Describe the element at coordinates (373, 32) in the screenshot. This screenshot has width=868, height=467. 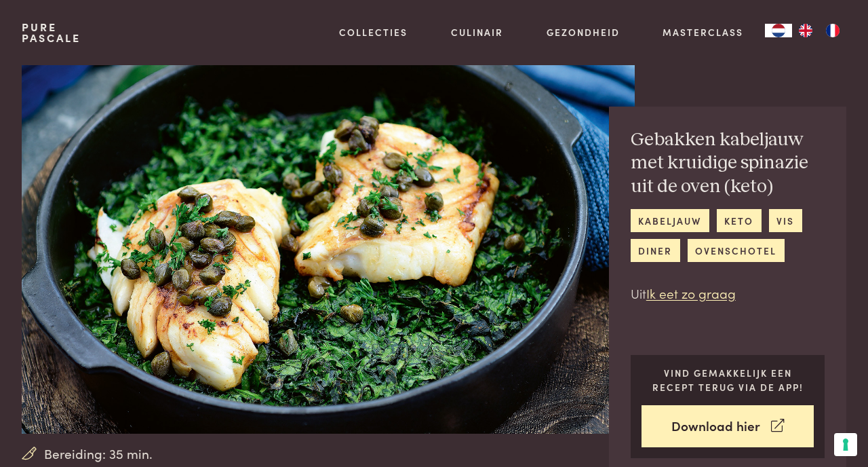
I see `a: Collecties` at that location.